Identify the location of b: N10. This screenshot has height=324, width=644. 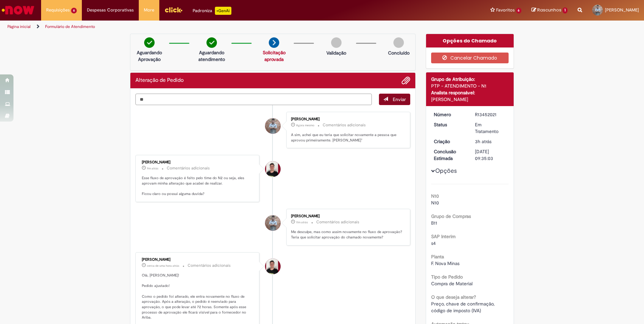
(435, 196).